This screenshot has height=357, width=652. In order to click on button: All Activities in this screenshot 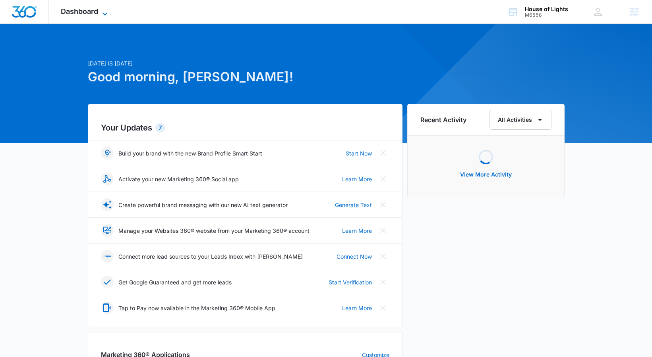, I will do `click(520, 120)`.